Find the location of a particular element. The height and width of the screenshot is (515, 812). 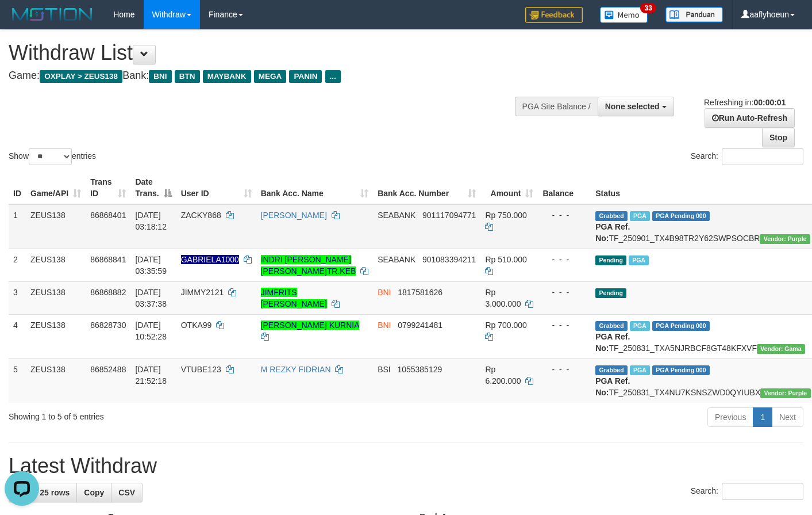

button: Open LiveChat chat widget is located at coordinates (22, 22).